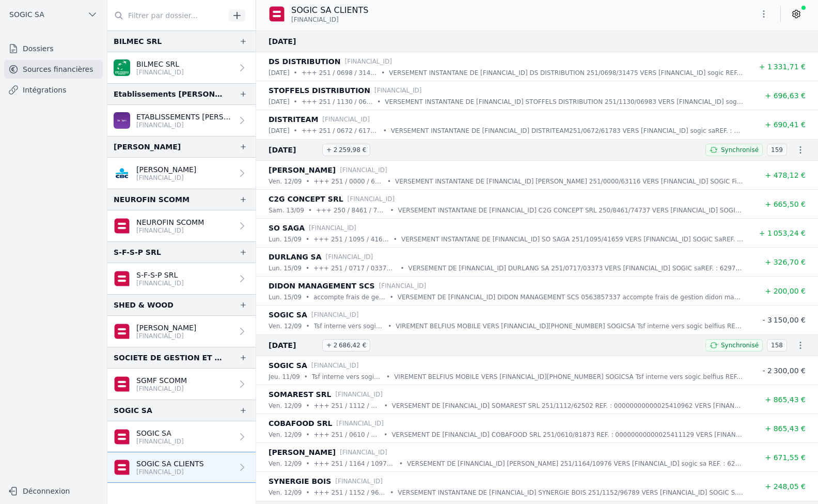 The height and width of the screenshot is (504, 818). What do you see at coordinates (354, 464) in the screenshot?
I see `p: +++ 251 / 1164 / 10976 +++` at bounding box center [354, 464].